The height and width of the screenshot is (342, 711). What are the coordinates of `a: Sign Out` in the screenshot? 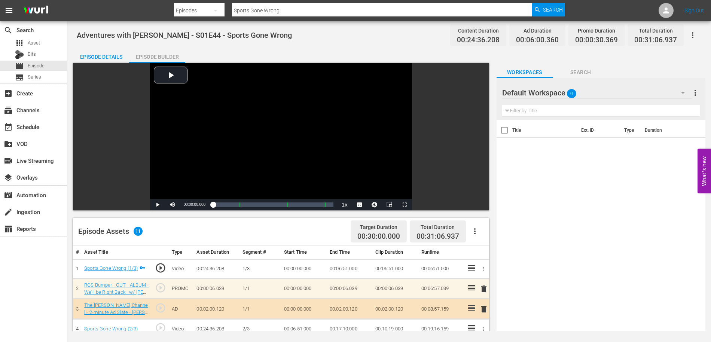 It's located at (694, 10).